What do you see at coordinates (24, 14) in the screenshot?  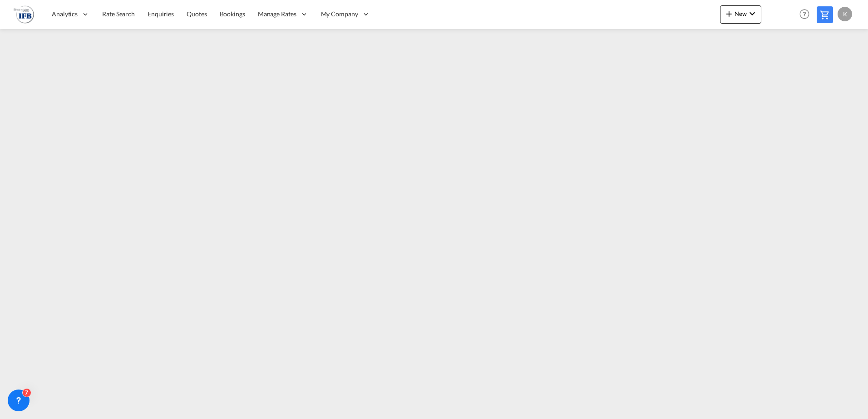 I see `img: b4b53bb0256b11ee9ca18b7abc72fd7f.png` at bounding box center [24, 14].